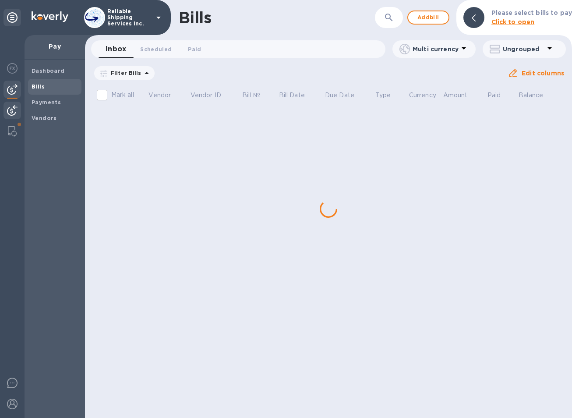  What do you see at coordinates (12, 18) in the screenshot?
I see `div: Unpin categories` at bounding box center [12, 18].